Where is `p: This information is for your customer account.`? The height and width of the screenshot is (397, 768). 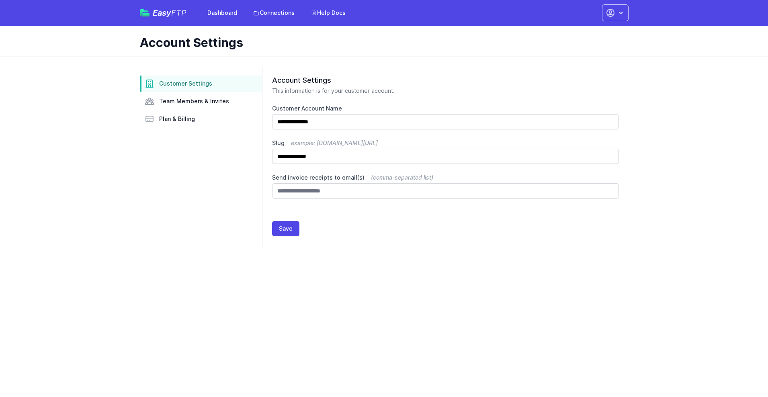 p: This information is for your customer account. is located at coordinates (445, 91).